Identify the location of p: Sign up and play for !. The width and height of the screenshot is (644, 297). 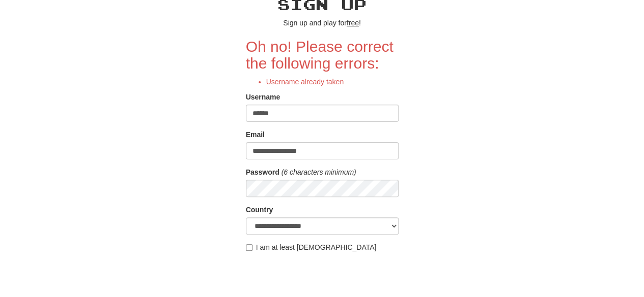
(322, 23).